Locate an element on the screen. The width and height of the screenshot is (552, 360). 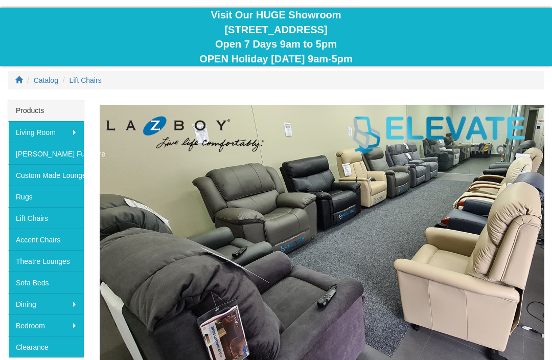
a: Rugs is located at coordinates (46, 196).